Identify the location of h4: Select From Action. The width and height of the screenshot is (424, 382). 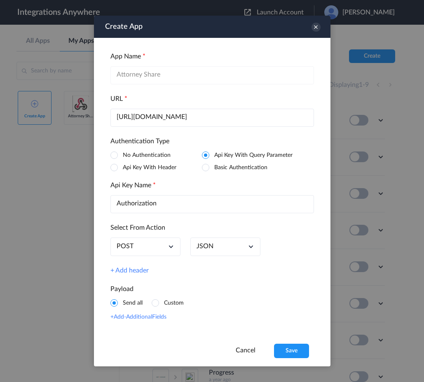
(212, 228).